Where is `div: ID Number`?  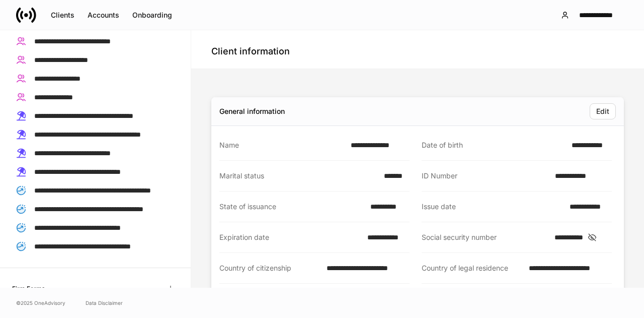 div: ID Number is located at coordinates (485, 176).